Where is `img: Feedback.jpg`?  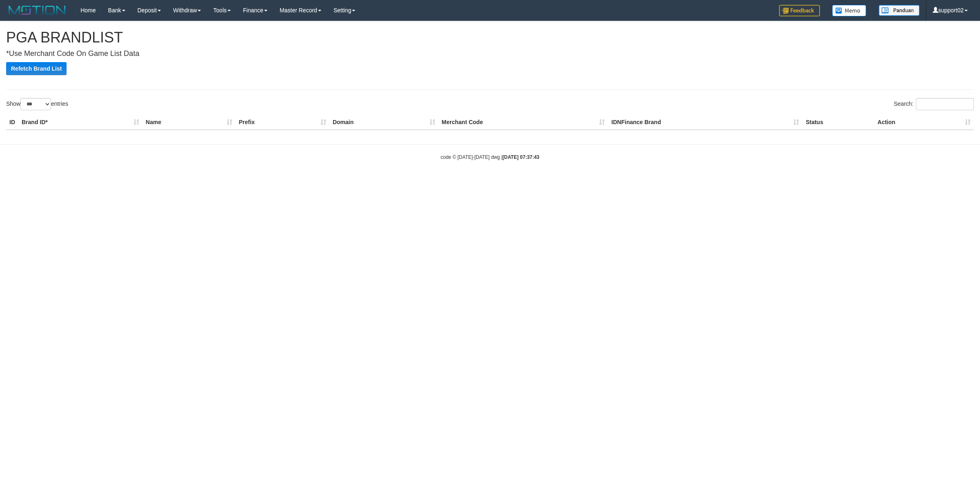
img: Feedback.jpg is located at coordinates (800, 11).